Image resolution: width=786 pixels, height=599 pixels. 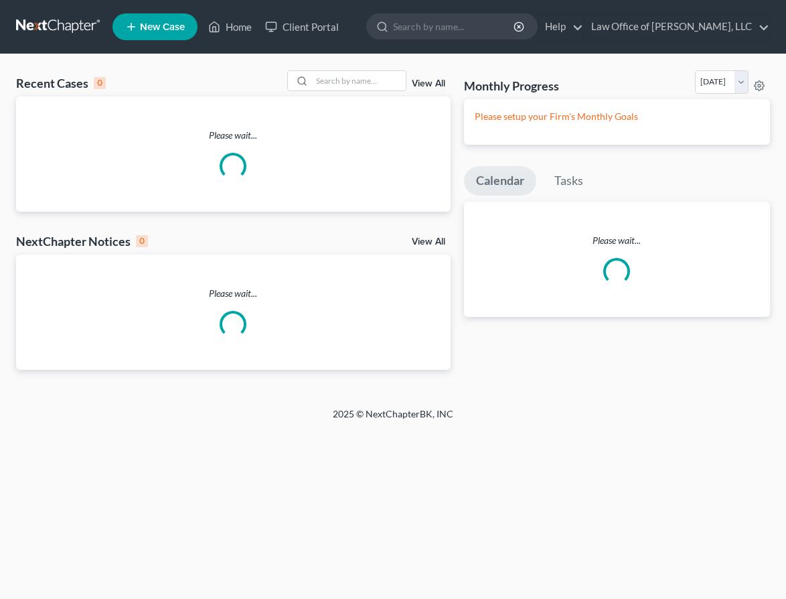 What do you see at coordinates (617, 116) in the screenshot?
I see `p: Please setup your Firm's Monthly Goals` at bounding box center [617, 116].